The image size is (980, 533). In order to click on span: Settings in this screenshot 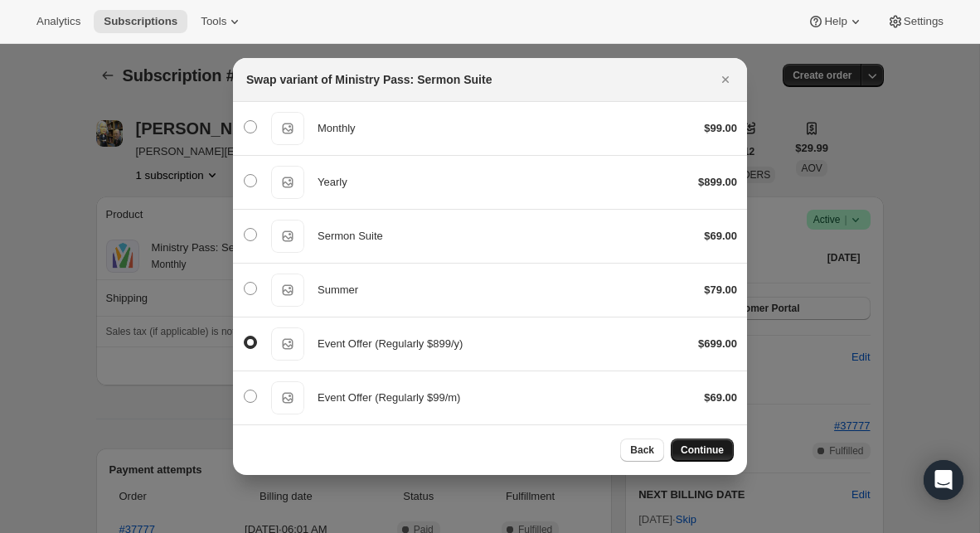, I will do `click(923, 22)`.